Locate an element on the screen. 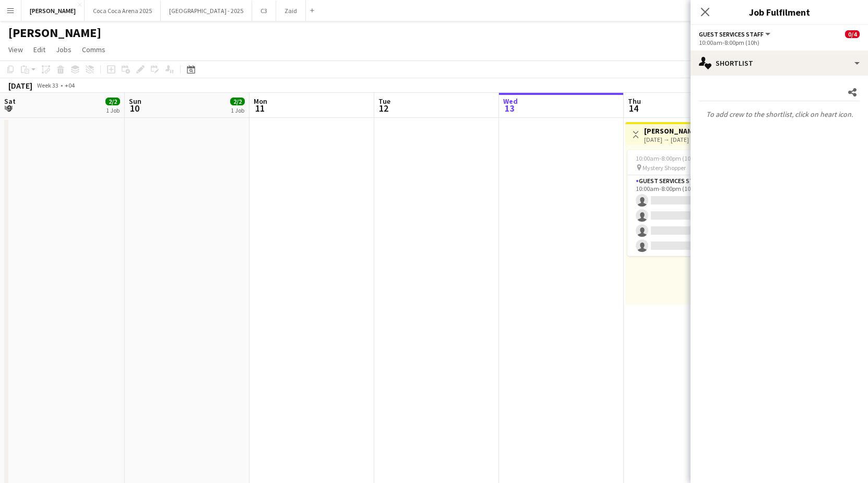 The width and height of the screenshot is (868, 483). button: Guest Services Staff is located at coordinates (735, 34).